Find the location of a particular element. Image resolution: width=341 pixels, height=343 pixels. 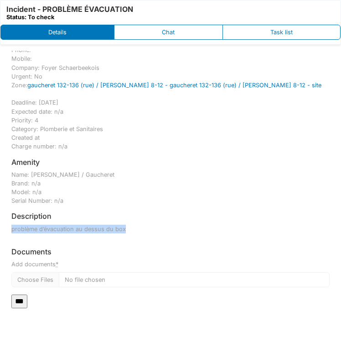

h6: Incident - PROBLÈME ÉVACUATION is located at coordinates (70, 13).